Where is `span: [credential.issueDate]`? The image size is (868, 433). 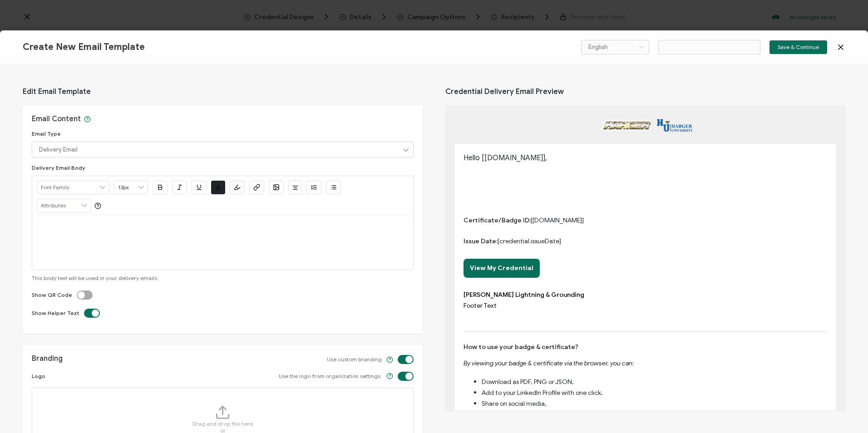 span: [credential.issueDate] is located at coordinates (645, 242).